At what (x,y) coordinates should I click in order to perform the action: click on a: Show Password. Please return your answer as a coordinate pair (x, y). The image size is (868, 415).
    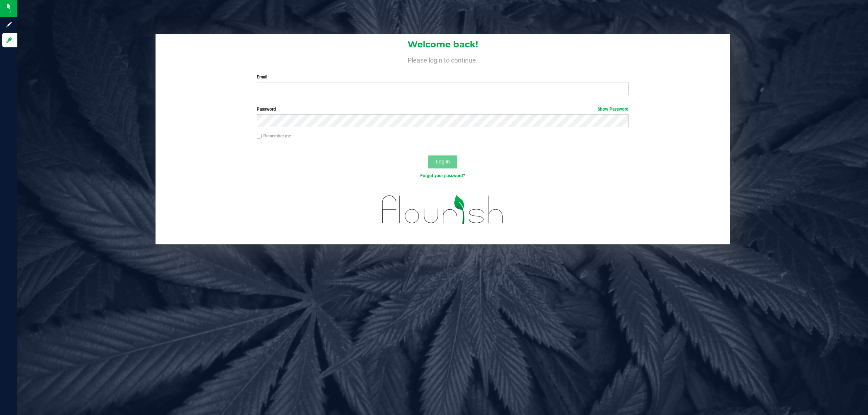
    Looking at the image, I should click on (613, 109).